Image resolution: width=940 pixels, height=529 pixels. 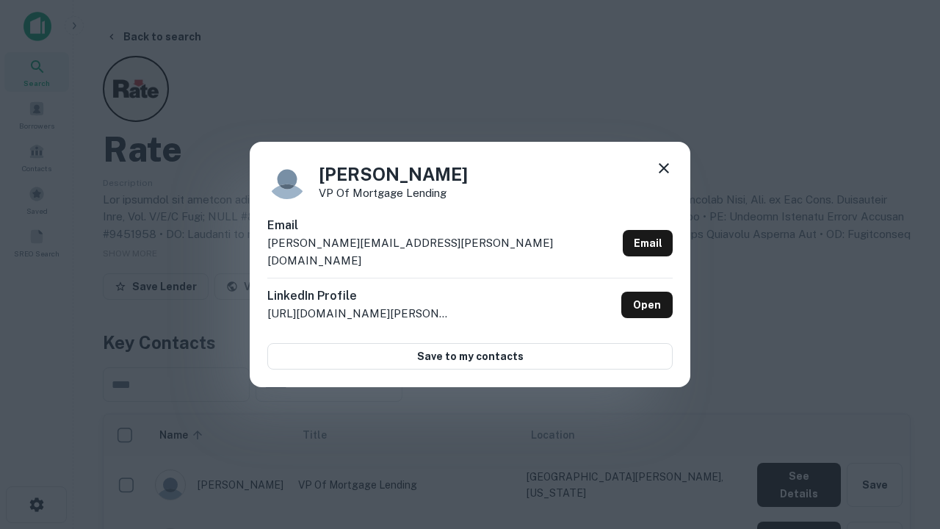 What do you see at coordinates (359, 296) in the screenshot?
I see `h6: LinkedIn Profile` at bounding box center [359, 296].